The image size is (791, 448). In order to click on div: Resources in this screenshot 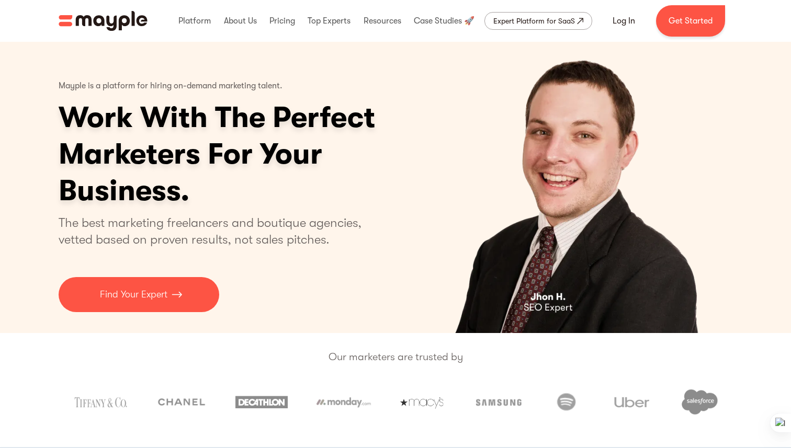, I will do `click(382, 21)`.